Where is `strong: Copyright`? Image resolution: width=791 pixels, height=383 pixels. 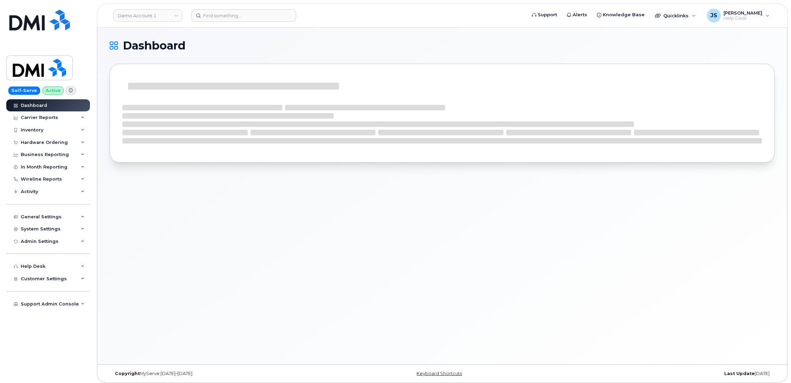 strong: Copyright is located at coordinates (127, 373).